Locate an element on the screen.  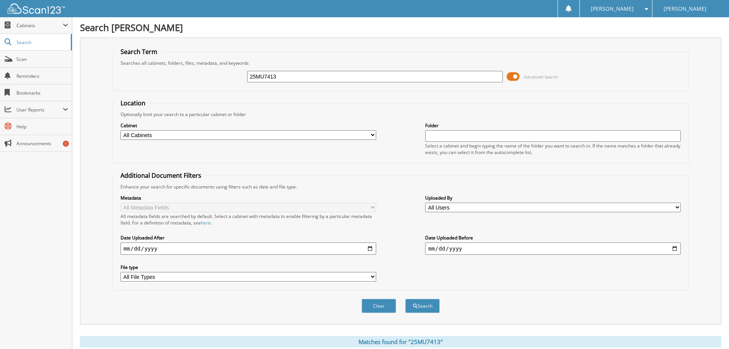
span: Advanced Search is located at coordinates (541, 77).